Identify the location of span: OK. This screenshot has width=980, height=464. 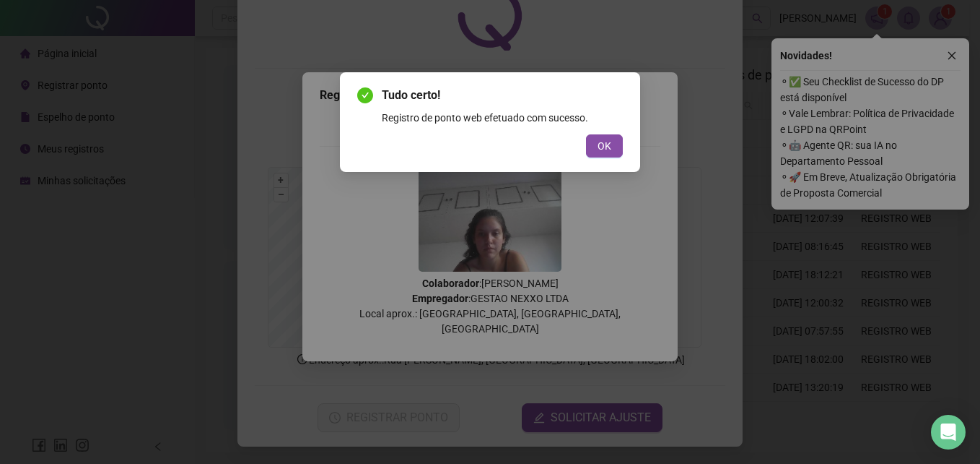
(604, 146).